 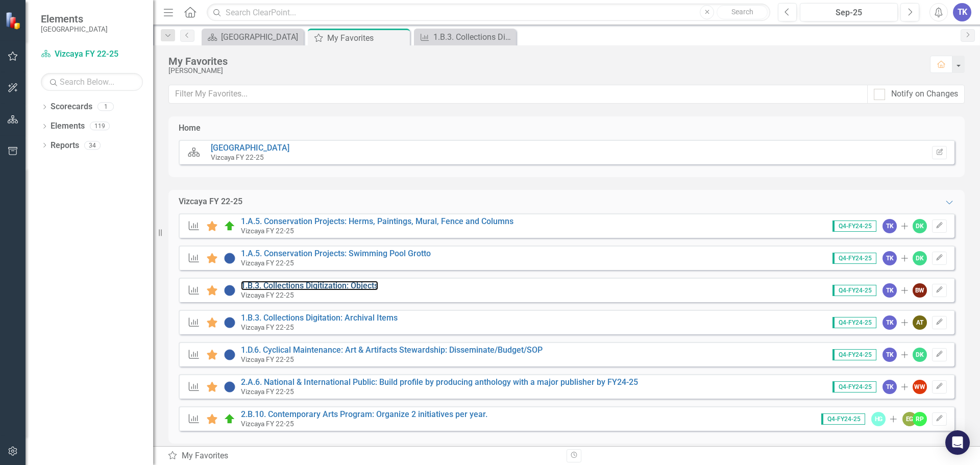 What do you see at coordinates (13, 20) in the screenshot?
I see `img: ClearPoint Strategy` at bounding box center [13, 20].